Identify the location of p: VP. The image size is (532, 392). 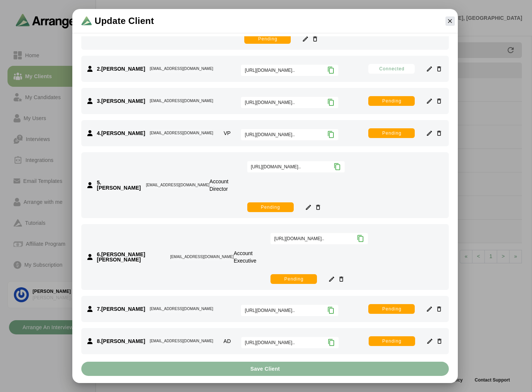
(227, 133).